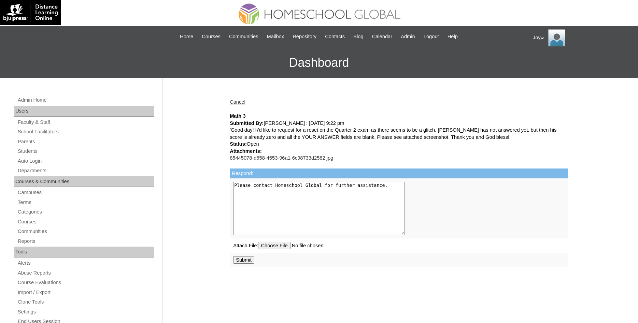 This screenshot has width=638, height=323. Describe the element at coordinates (557, 38) in the screenshot. I see `img: Joy Dantz` at that location.